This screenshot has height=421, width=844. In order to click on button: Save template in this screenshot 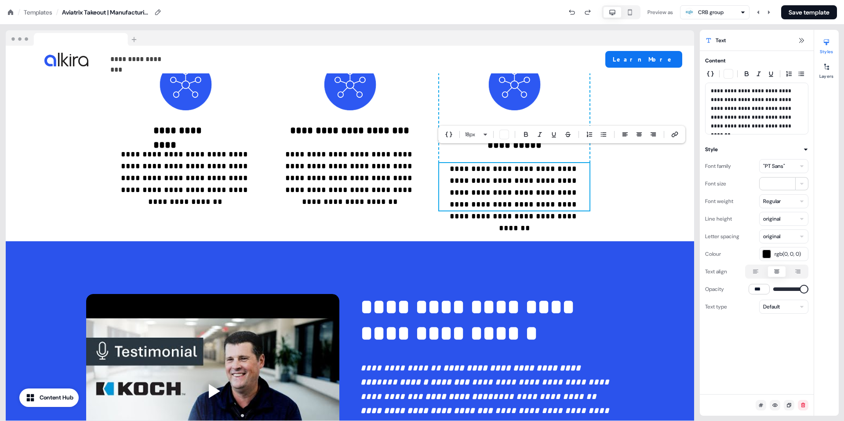, I will do `click(809, 12)`.